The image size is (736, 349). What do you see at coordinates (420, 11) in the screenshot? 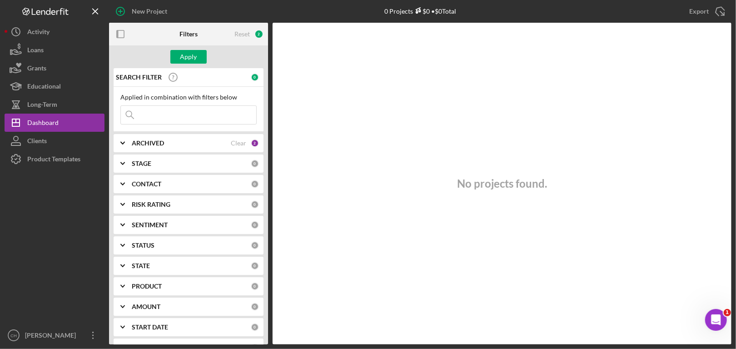
I see `div: 0 Projects • $0 Total` at bounding box center [420, 11].